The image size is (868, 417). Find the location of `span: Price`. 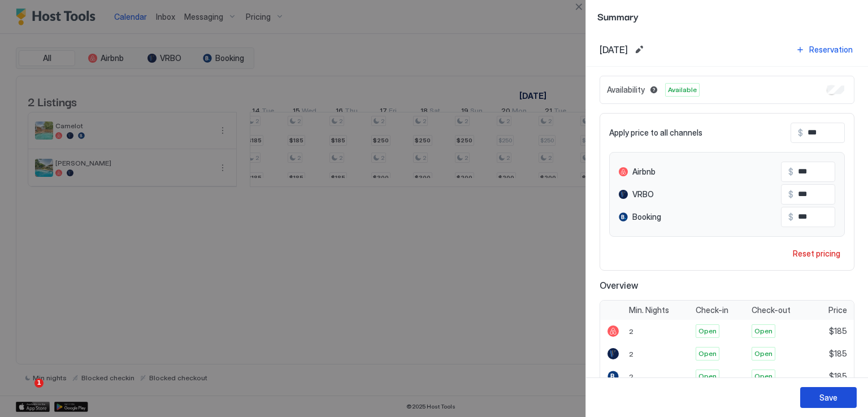

span: Price is located at coordinates (838, 310).